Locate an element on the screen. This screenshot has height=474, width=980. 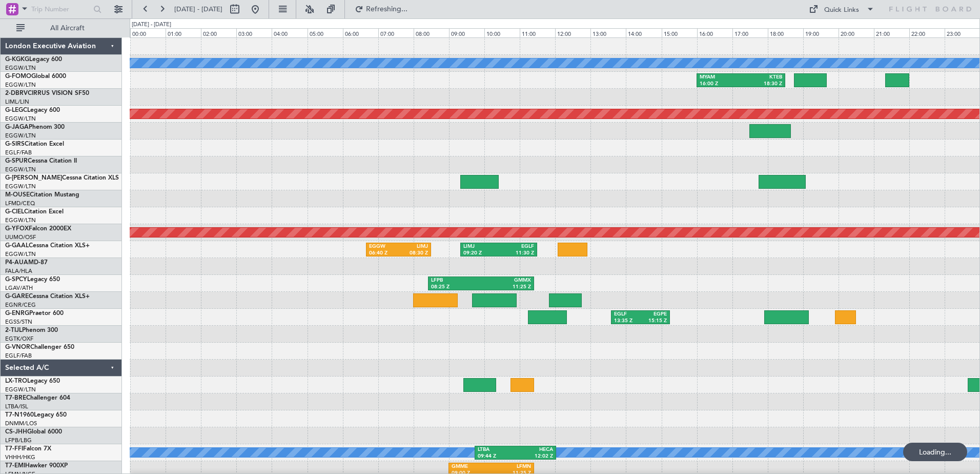
div: LIMJ is located at coordinates (413, 247).